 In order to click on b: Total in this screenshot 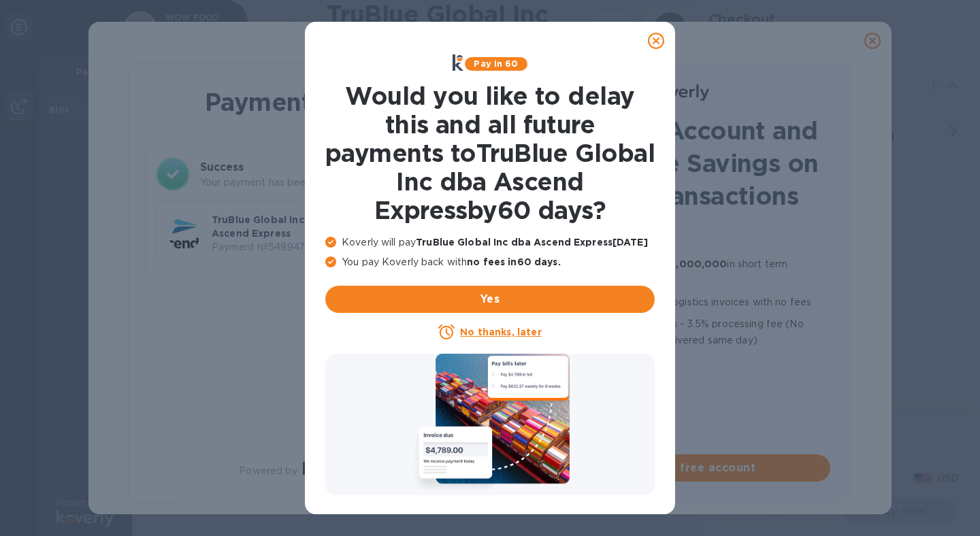, I will do `click(383, 226)`.